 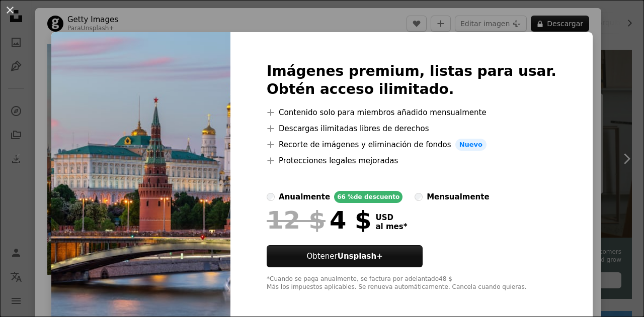 What do you see at coordinates (411, 161) in the screenshot?
I see `li: Protecciones legales mejoradas` at bounding box center [411, 161].